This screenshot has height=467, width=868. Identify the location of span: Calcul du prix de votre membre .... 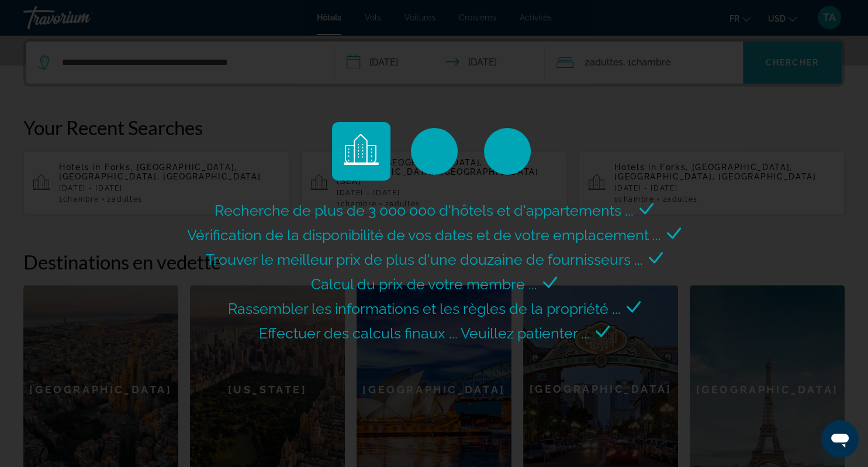
(424, 284).